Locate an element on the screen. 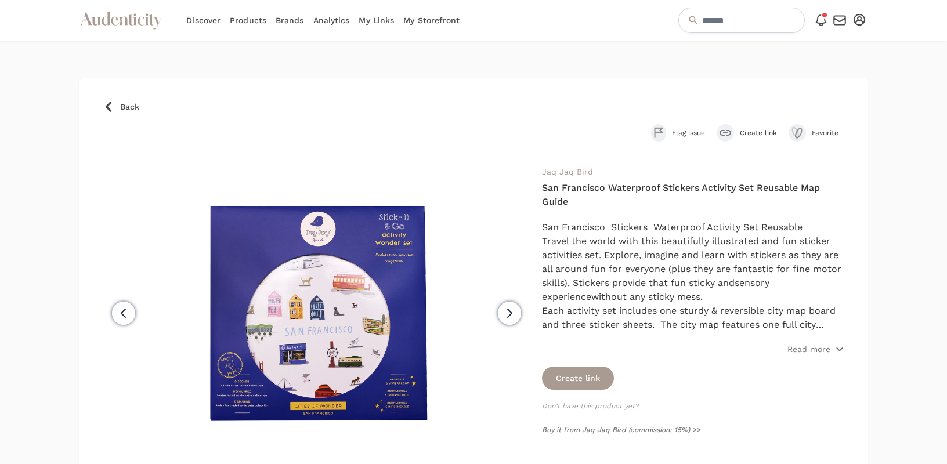  p: Each activity set includes one sturdy & reversible city map board and three sticker sheets. The c... is located at coordinates (693, 318).